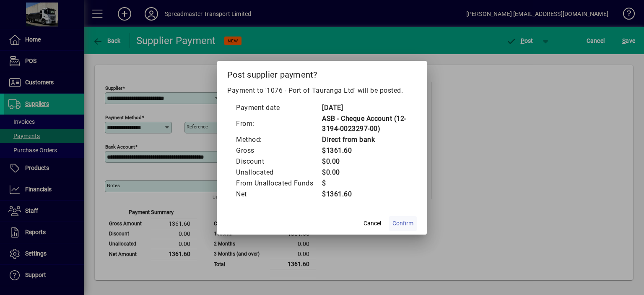  Describe the element at coordinates (278, 150) in the screenshot. I see `td: Gross` at that location.